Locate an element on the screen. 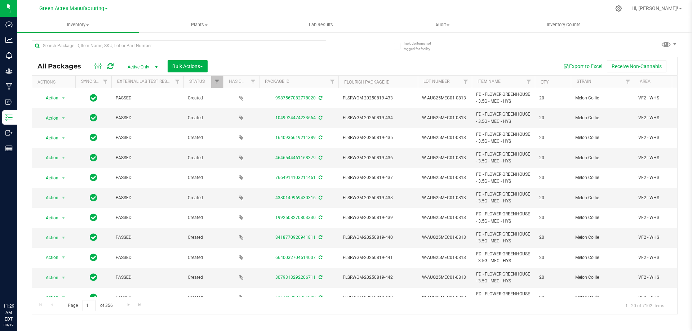  inline-svg: Monitoring is located at coordinates (9, 55).